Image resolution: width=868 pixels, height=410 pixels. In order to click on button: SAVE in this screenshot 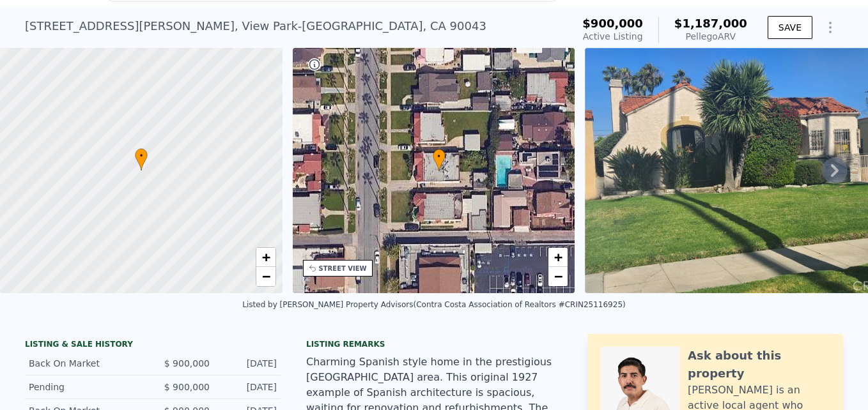, I will do `click(790, 27)`.